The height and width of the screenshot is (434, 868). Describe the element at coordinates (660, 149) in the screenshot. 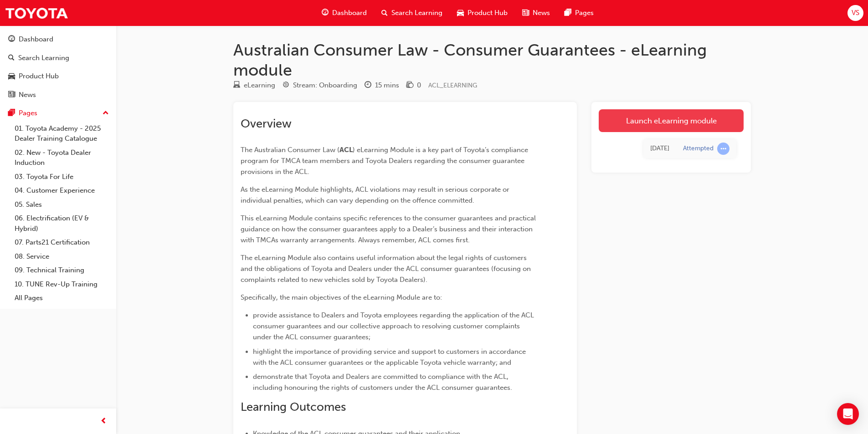

I see `div: Sat Aug 16 2025 08:30:06 GMT+1000 (Australian Eastern Standard Time)` at that location.